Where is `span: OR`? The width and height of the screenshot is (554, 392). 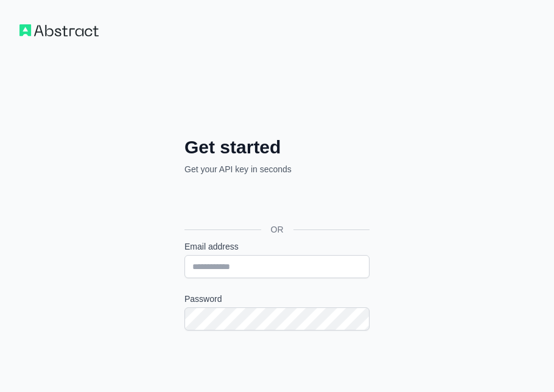 span: OR is located at coordinates (277, 229).